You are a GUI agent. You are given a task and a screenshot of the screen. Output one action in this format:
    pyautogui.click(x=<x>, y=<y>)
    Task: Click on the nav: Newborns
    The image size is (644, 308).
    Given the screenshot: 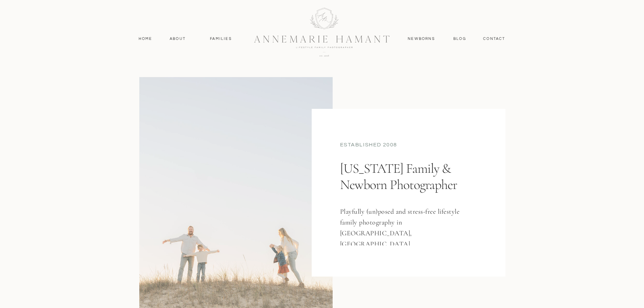 What is the action you would take?
    pyautogui.click(x=422, y=39)
    